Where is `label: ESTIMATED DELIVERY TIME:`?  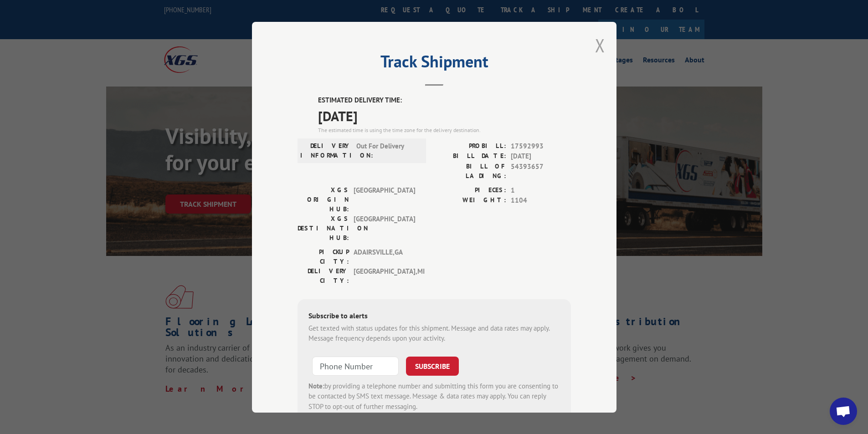 label: ESTIMATED DELIVERY TIME: is located at coordinates (445, 101).